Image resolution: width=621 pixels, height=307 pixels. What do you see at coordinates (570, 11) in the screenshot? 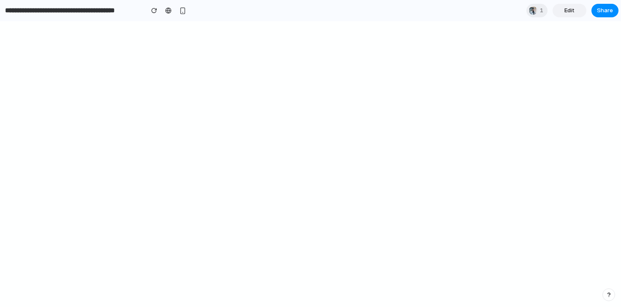
I see `a: Edit` at bounding box center [570, 11].